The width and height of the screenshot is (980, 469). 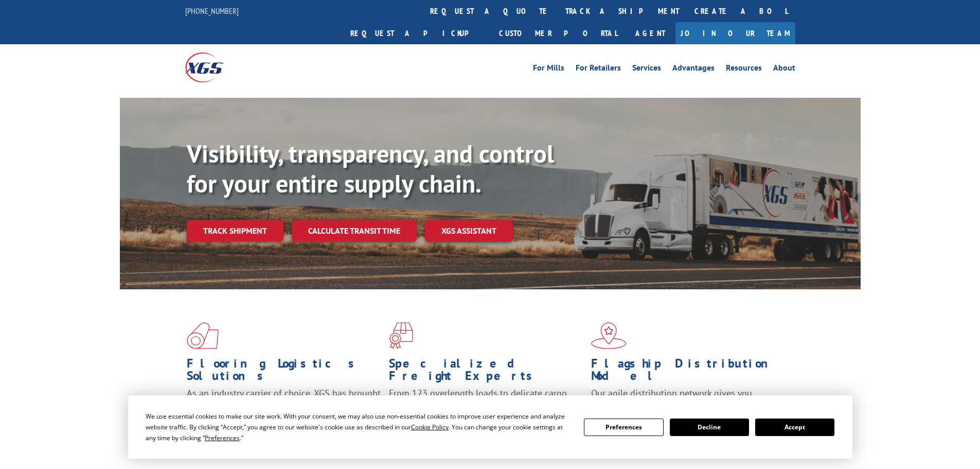 I want to click on a: For Mills, so click(x=549, y=69).